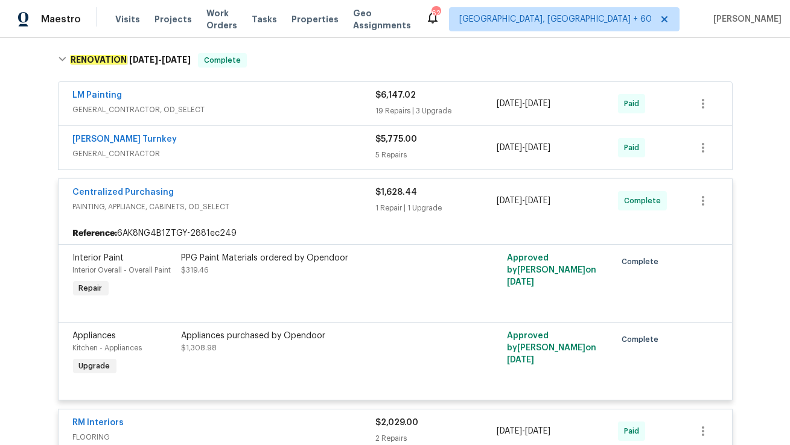  I want to click on span: GENERAL_CONTRACTOR, OD_SELECT, so click(224, 110).